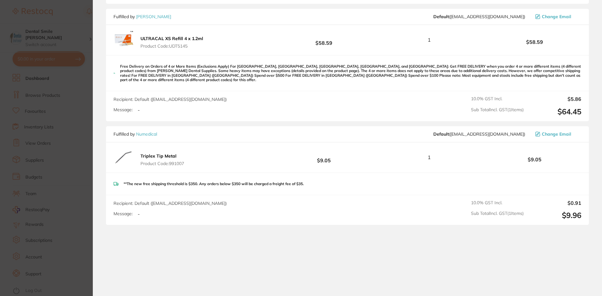 Image resolution: width=602 pixels, height=296 pixels. What do you see at coordinates (479, 17) in the screenshot?
I see `span: save@adamdental.com.au` at bounding box center [479, 17].